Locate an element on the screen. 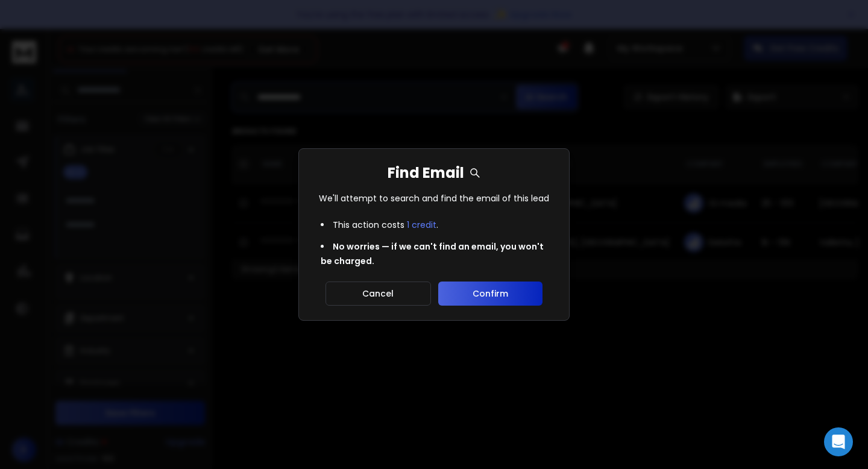 The height and width of the screenshot is (469, 868). button: Cancel is located at coordinates (378, 294).